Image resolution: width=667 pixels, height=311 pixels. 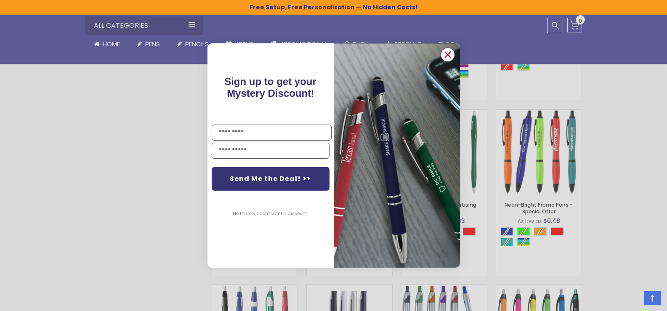 I want to click on button: Send Me the Deal! >>, so click(x=271, y=179).